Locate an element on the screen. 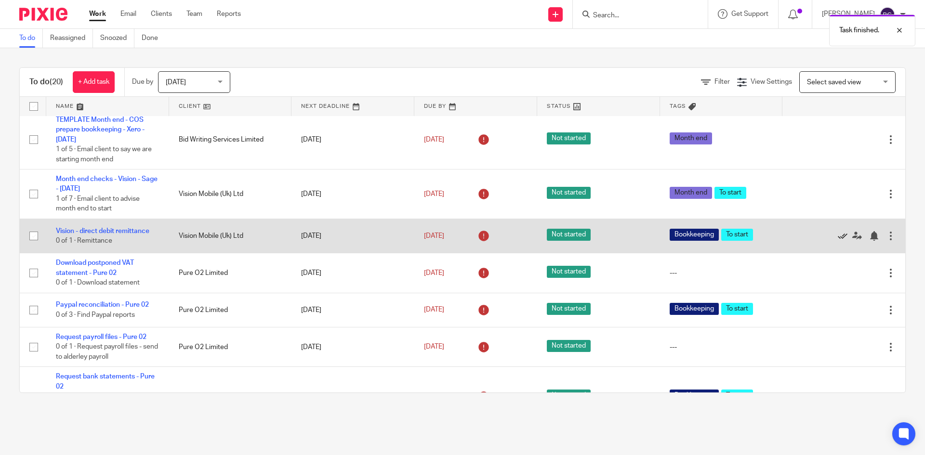  span: 0 of 1 · Request payroll files - send to alderley payroll is located at coordinates (107, 352).